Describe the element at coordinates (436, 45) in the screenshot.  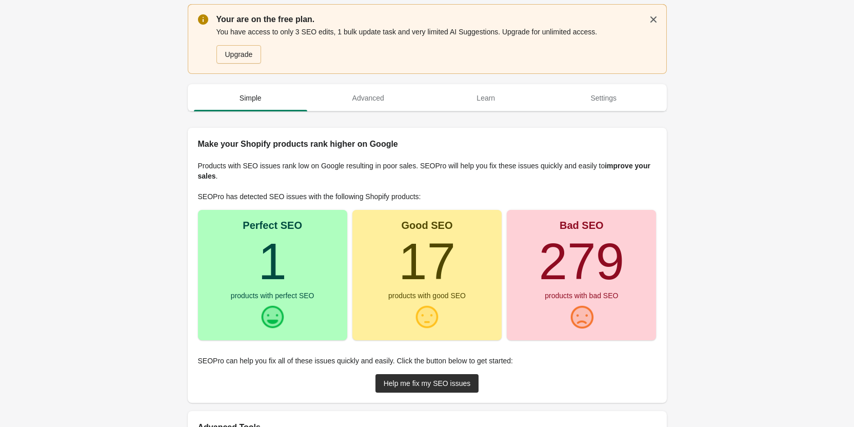
I see `div: You have access to only 3 SEO edits, 1 bulk update task and very limited AI Suggestions. Upgrade ...` at that location.